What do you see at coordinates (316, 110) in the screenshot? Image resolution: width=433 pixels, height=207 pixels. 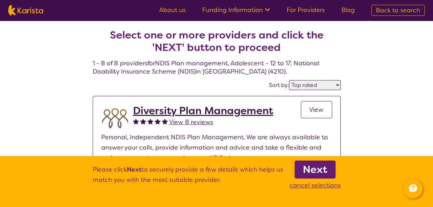 I see `a: View` at bounding box center [316, 110].